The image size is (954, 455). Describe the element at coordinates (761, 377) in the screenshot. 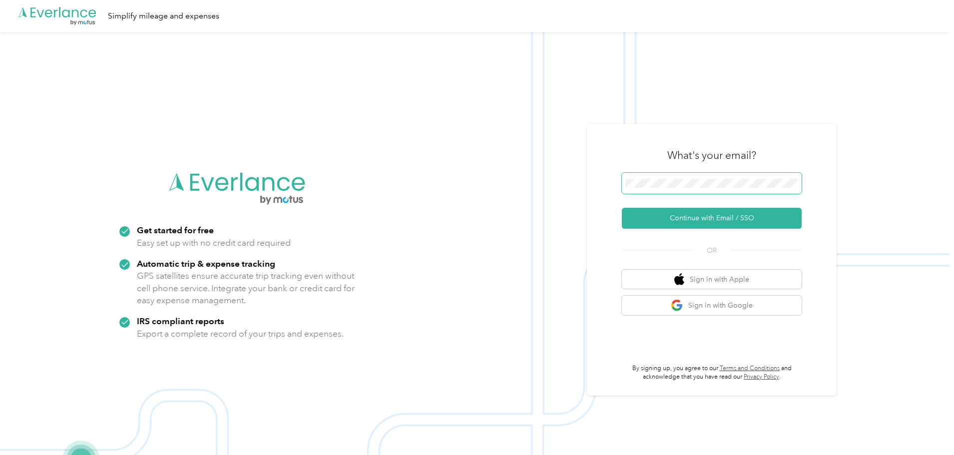

I see `a: Privacy Policy` at that location.